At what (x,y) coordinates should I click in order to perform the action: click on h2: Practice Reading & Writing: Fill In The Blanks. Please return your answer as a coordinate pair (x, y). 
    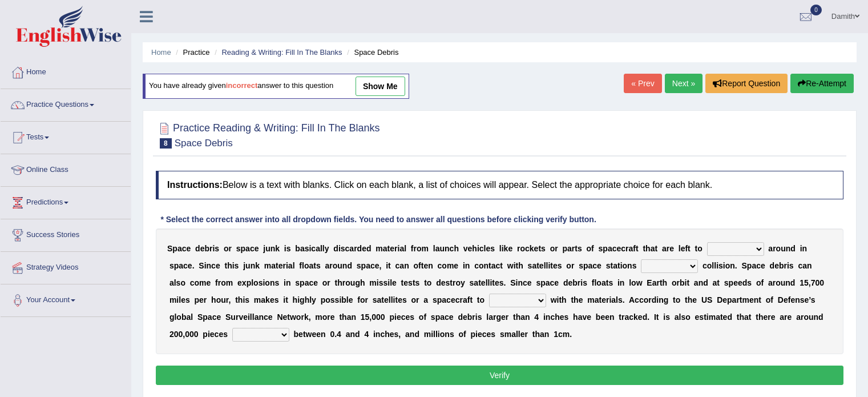
    Looking at the image, I should click on (268, 134).